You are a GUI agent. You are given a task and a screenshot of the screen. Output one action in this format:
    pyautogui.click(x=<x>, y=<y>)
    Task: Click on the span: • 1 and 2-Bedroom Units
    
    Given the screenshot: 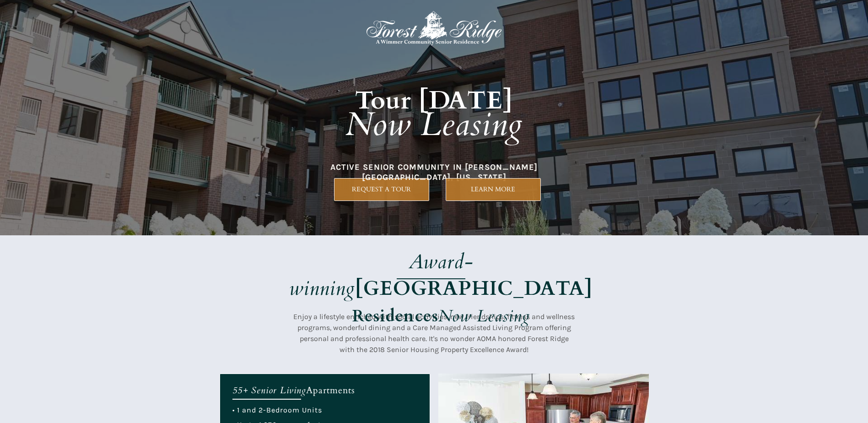 What is the action you would take?
    pyautogui.click(x=278, y=410)
    